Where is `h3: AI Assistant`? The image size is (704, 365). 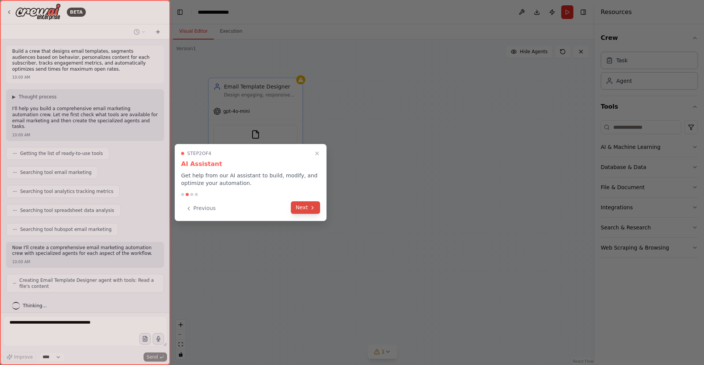
h3: AI Assistant is located at coordinates (251, 164).